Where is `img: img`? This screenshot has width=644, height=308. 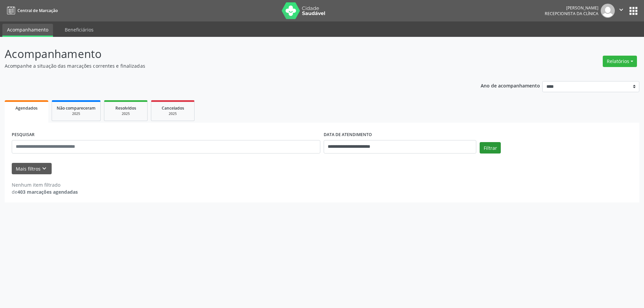 img: img is located at coordinates (607, 11).